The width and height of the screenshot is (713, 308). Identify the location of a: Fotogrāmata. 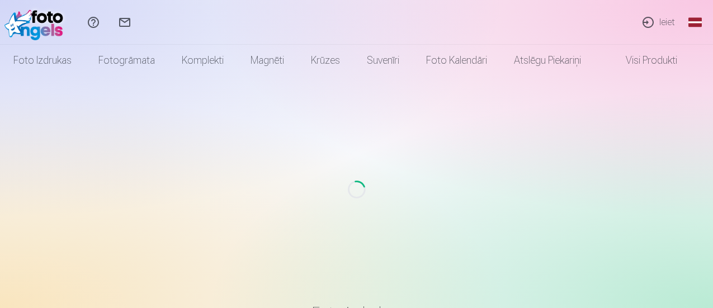
(126, 60).